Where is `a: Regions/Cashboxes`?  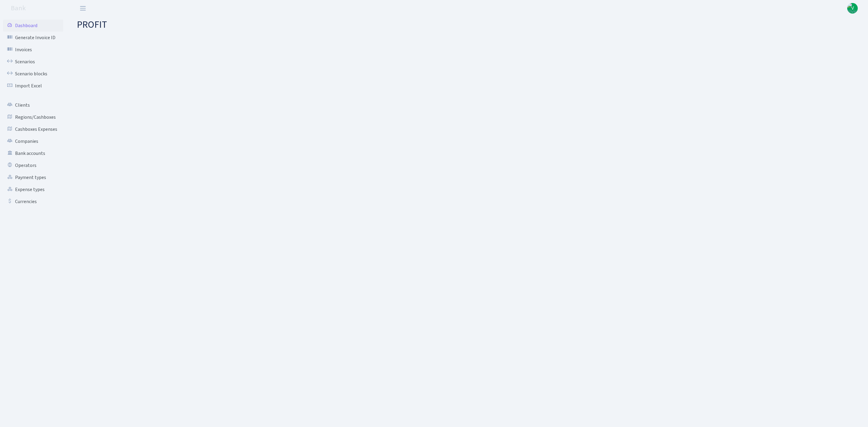
a: Regions/Cashboxes is located at coordinates (33, 117).